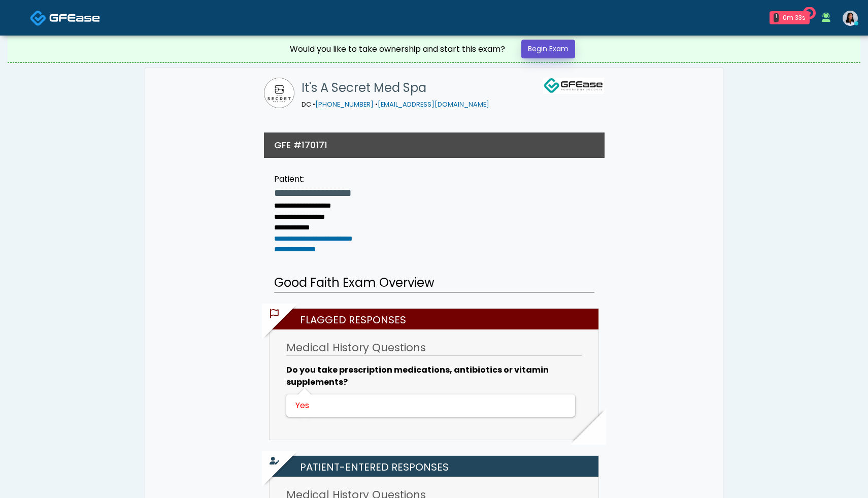 This screenshot has width=868, height=498. What do you see at coordinates (436, 466) in the screenshot?
I see `h2: Patient-entered Responses` at bounding box center [436, 466].